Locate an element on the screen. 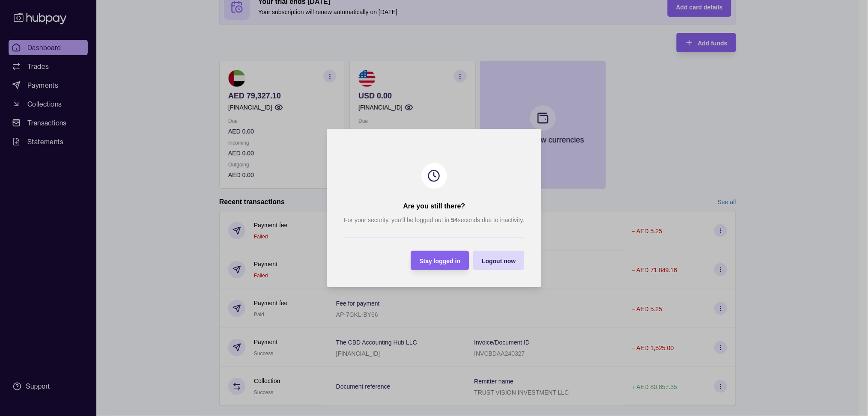  h2: Are you still there? is located at coordinates (434, 206).